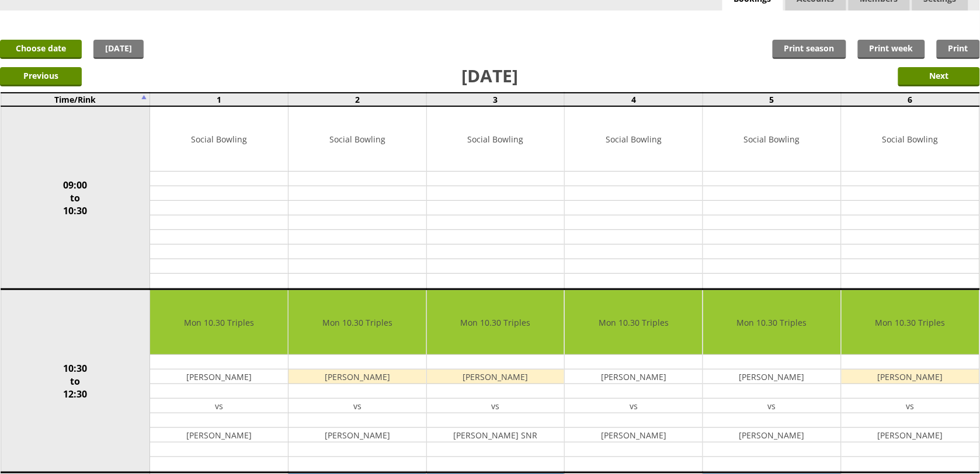 This screenshot has height=474, width=980. What do you see at coordinates (633, 99) in the screenshot?
I see `td: 4` at bounding box center [633, 99].